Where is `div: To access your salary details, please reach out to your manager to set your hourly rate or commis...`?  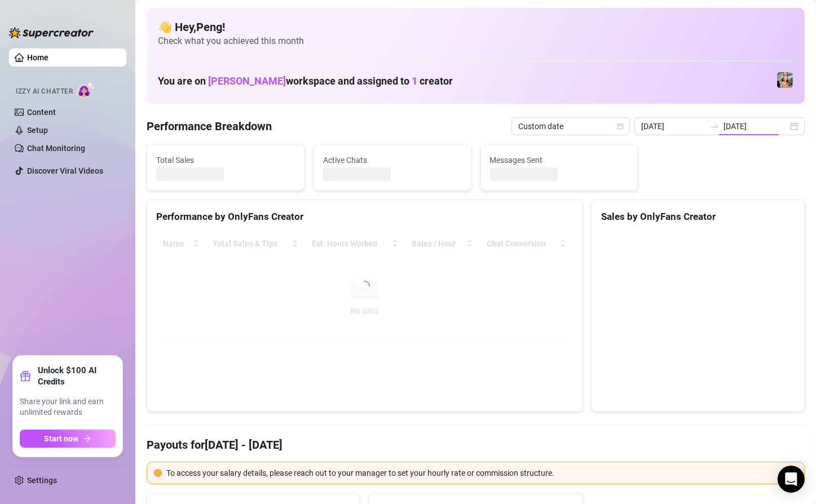
div: To access your salary details, please reach out to your manager to set your hourly rate or commis... is located at coordinates (481, 473).